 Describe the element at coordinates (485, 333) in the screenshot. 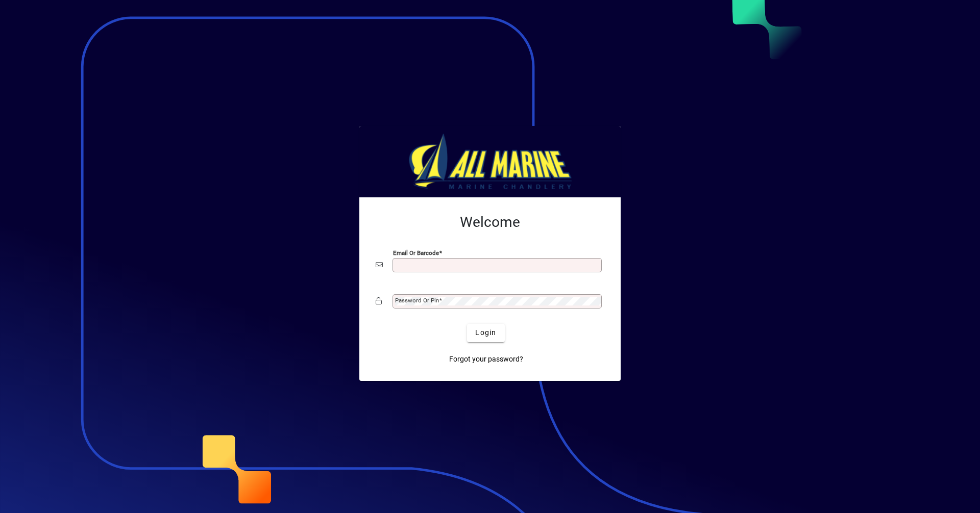

I see `span: Login` at that location.